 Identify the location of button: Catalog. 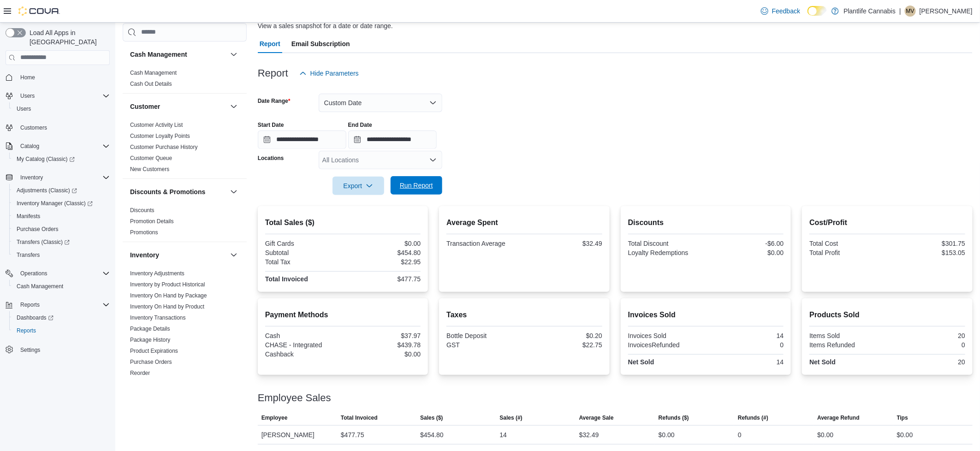
(58, 146).